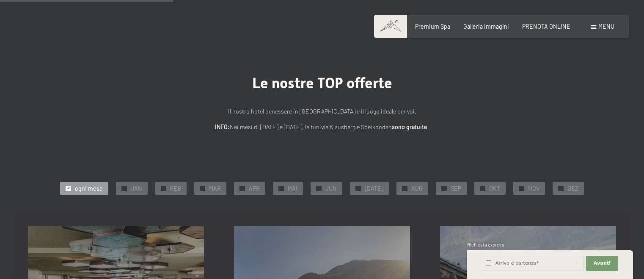 The width and height of the screenshot is (644, 279). I want to click on span: Avanti, so click(602, 263).